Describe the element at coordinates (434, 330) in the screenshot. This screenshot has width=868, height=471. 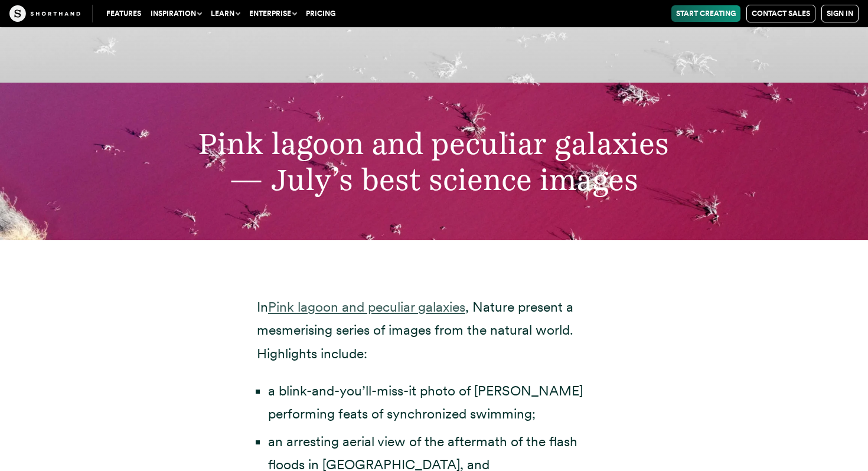
I see `p: In , Nature present a mesmerising series of images from the natural world. Highlights include:` at that location.